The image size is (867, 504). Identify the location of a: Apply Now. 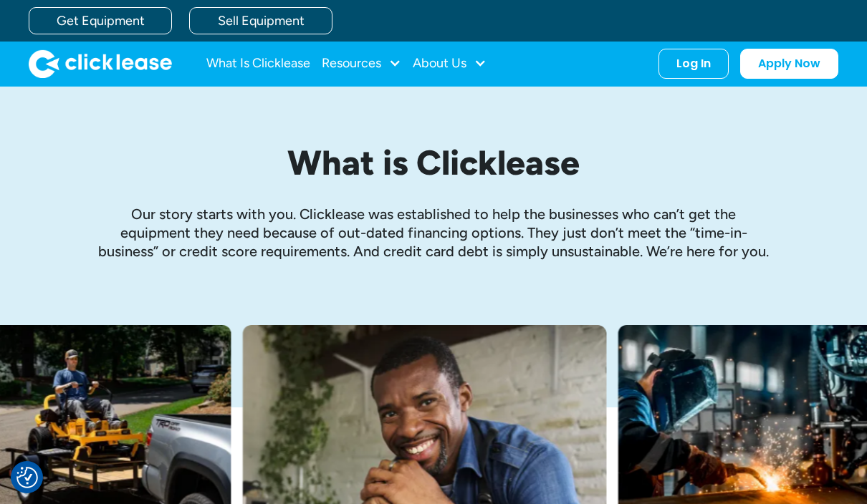
(788, 64).